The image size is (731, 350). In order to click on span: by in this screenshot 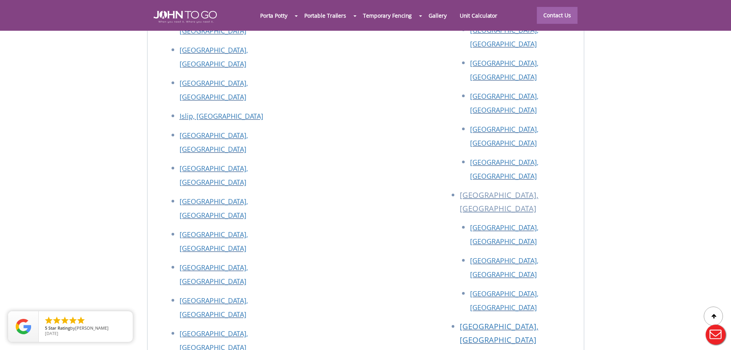, I will do `click(86, 328)`.